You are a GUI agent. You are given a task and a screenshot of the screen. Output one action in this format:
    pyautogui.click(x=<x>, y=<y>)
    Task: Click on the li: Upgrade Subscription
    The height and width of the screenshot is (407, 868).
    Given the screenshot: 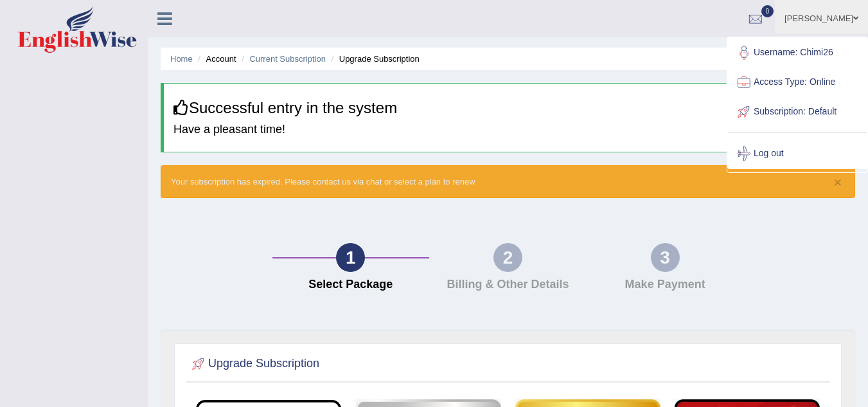 What is the action you would take?
    pyautogui.click(x=374, y=58)
    